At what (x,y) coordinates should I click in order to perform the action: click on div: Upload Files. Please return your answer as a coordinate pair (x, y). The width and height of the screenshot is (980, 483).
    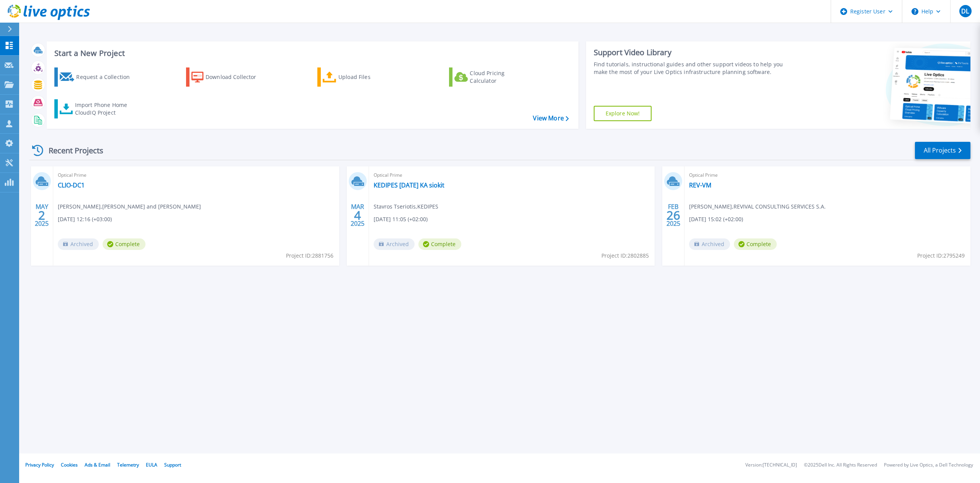
    Looking at the image, I should click on (369, 77).